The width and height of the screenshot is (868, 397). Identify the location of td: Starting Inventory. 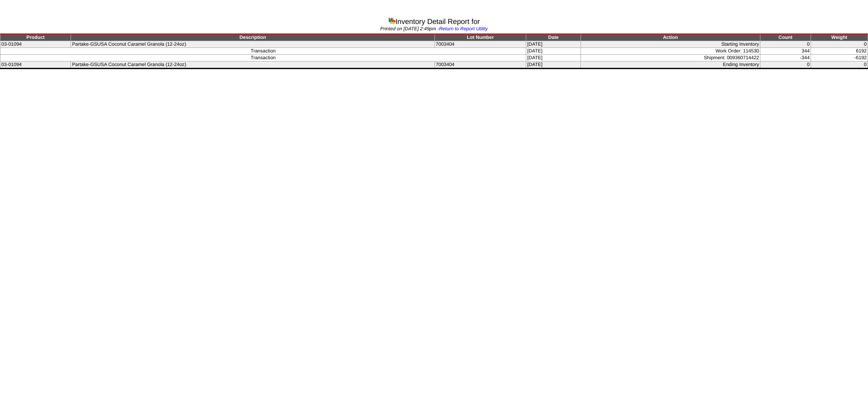
(670, 44).